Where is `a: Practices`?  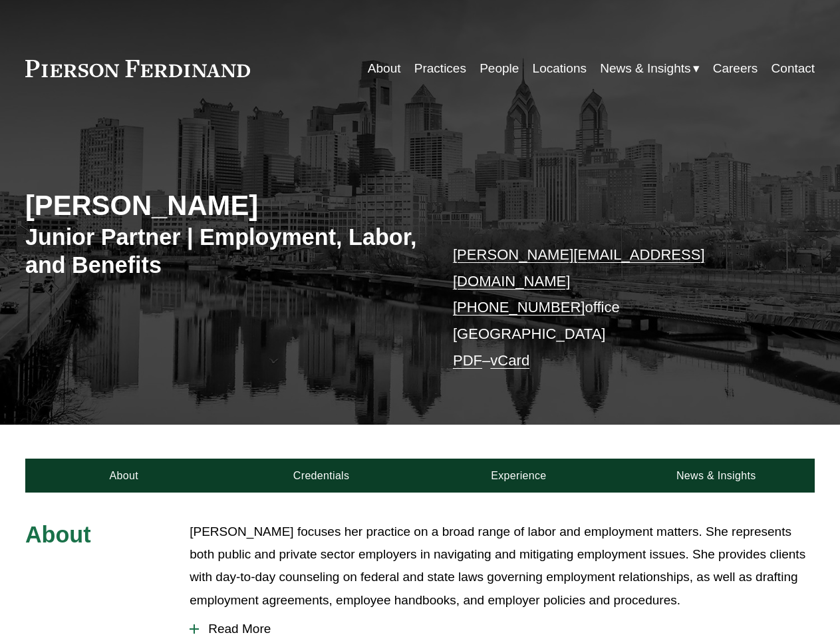
a: Practices is located at coordinates (441, 69).